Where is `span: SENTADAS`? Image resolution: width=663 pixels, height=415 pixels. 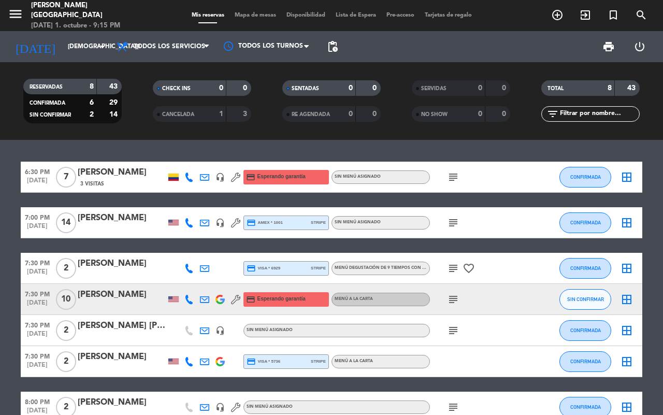
span: SENTADAS is located at coordinates (305, 89).